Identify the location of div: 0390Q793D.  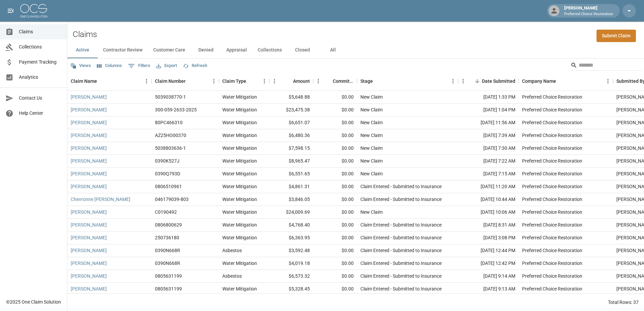
(168, 174).